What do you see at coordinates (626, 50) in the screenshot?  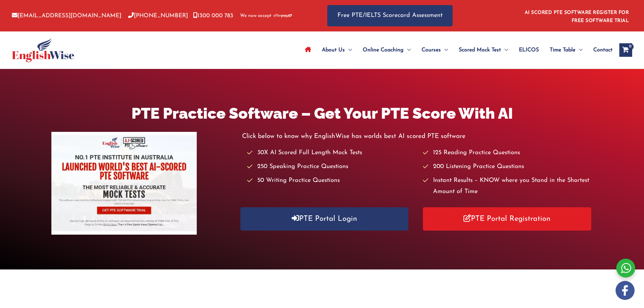 I see `a: View Shopping Cart, empty` at bounding box center [626, 50].